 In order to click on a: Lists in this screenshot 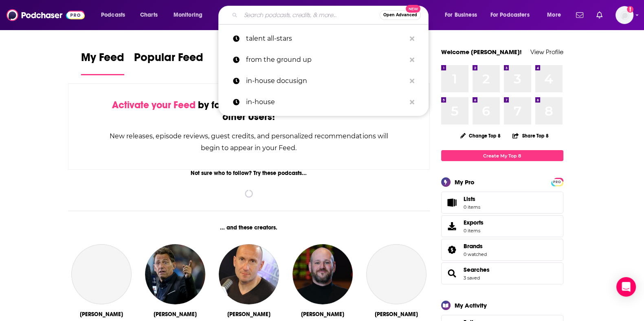, I will do `click(502, 203)`.